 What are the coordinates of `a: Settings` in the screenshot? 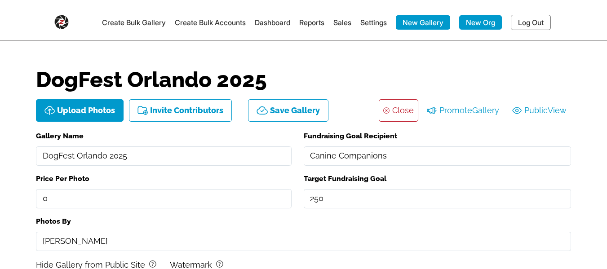 It's located at (373, 22).